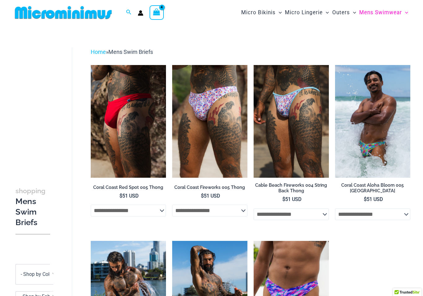 Image resolution: width=423 pixels, height=296 pixels. Describe the element at coordinates (383, 12) in the screenshot. I see `a: Mens SwimwearMenu ToggleMenu Toggle` at that location.